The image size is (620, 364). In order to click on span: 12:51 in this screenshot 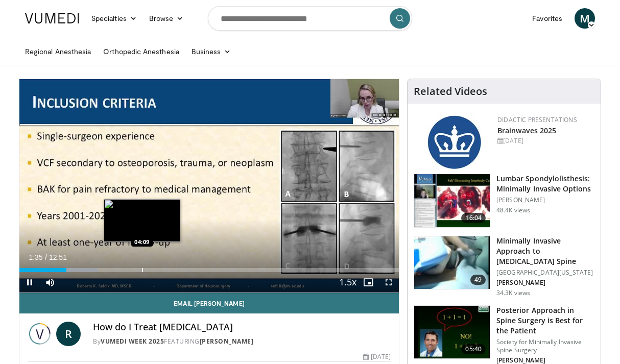, I will do `click(58, 258)`.